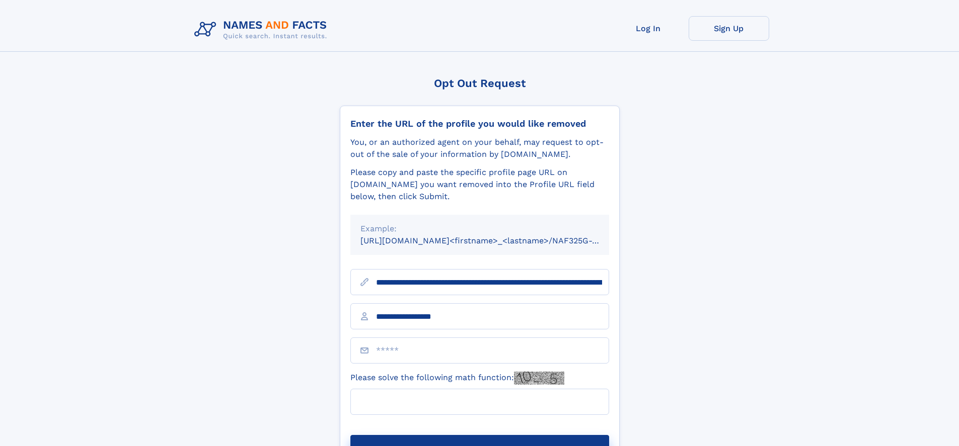 The height and width of the screenshot is (446, 959). I want to click on a: Sign Up, so click(729, 28).